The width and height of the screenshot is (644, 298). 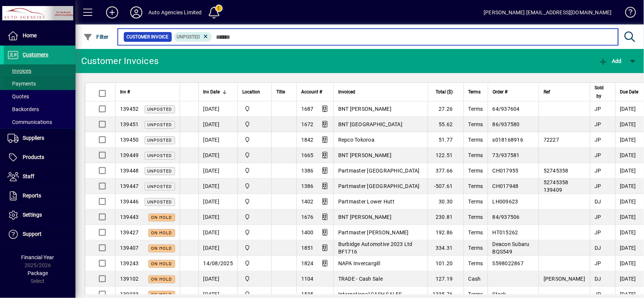 What do you see at coordinates (315, 92) in the screenshot?
I see `div: Account #` at bounding box center [315, 92].